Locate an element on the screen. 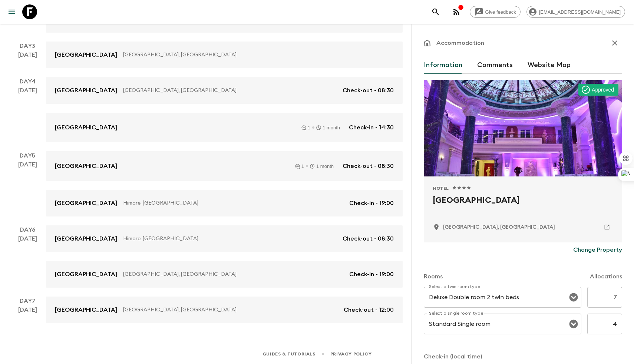 Image resolution: width=634 pixels, height=364 pixels. p: Check-out - 12:00 is located at coordinates (368, 310).